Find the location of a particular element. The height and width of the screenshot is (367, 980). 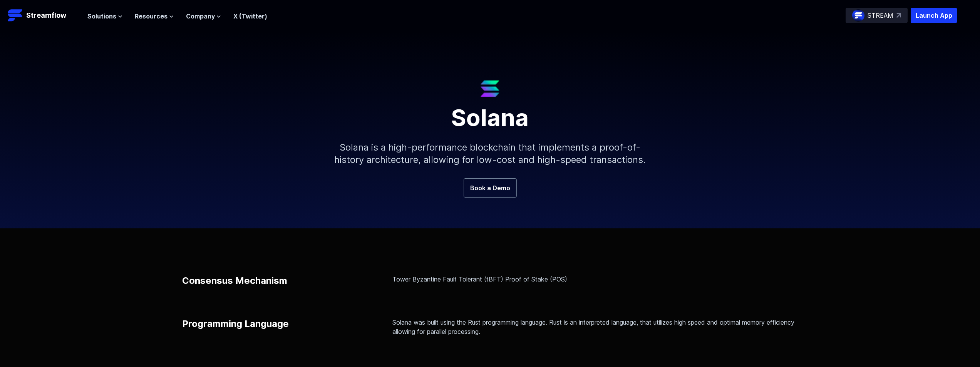

button: Solutions is located at coordinates (105, 16).